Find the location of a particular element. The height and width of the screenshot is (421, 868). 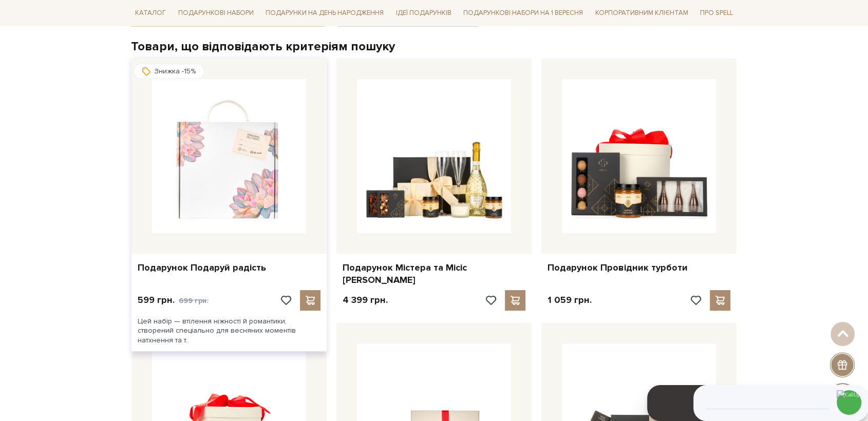

span: 699 грн. is located at coordinates (194, 300).